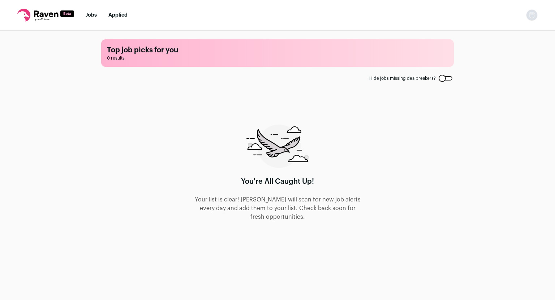 Image resolution: width=555 pixels, height=300 pixels. What do you see at coordinates (532, 15) in the screenshot?
I see `button: Open dropdown` at bounding box center [532, 15].